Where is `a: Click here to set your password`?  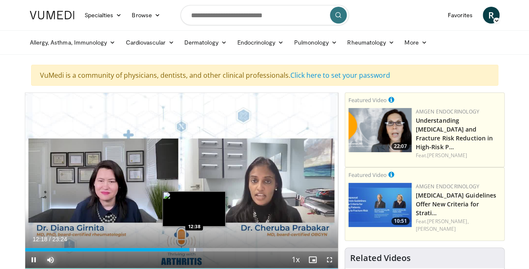 a: Click here to set your password is located at coordinates (340, 75).